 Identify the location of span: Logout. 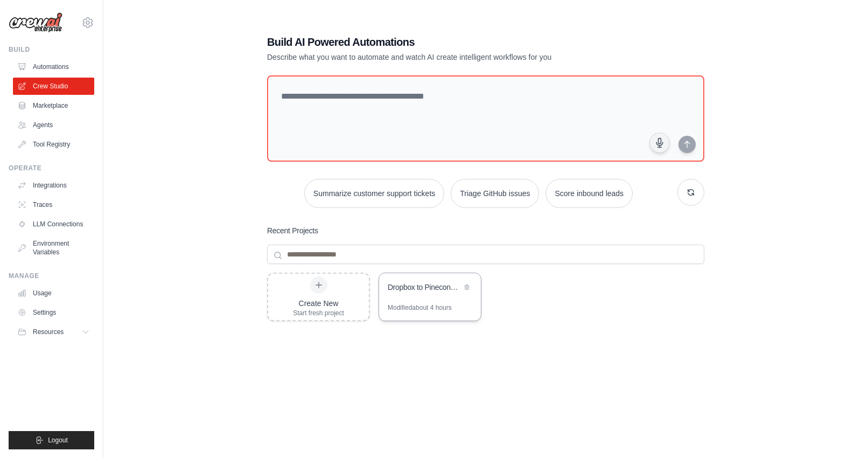
(57, 440).